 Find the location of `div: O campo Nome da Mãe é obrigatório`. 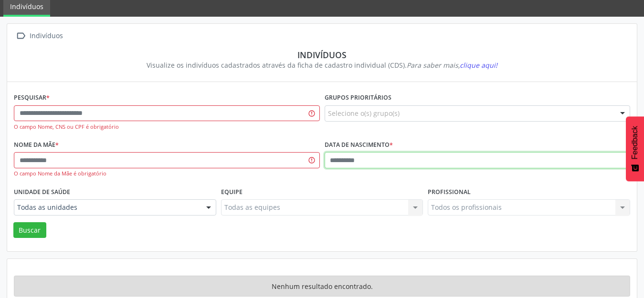

div: O campo Nome da Mãe é obrigatório is located at coordinates (167, 173).